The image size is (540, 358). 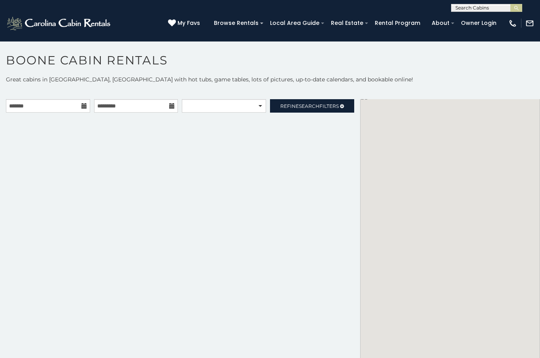 I want to click on a: Owner Login, so click(x=479, y=23).